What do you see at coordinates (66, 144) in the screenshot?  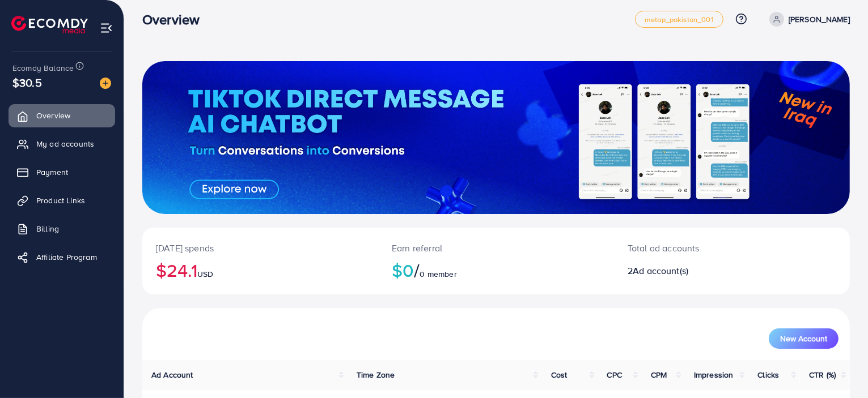 I see `span: My ad accounts` at bounding box center [66, 144].